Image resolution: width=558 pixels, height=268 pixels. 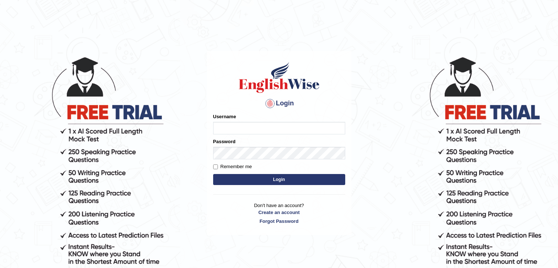 What do you see at coordinates (279, 104) in the screenshot?
I see `h4: Login` at bounding box center [279, 104].